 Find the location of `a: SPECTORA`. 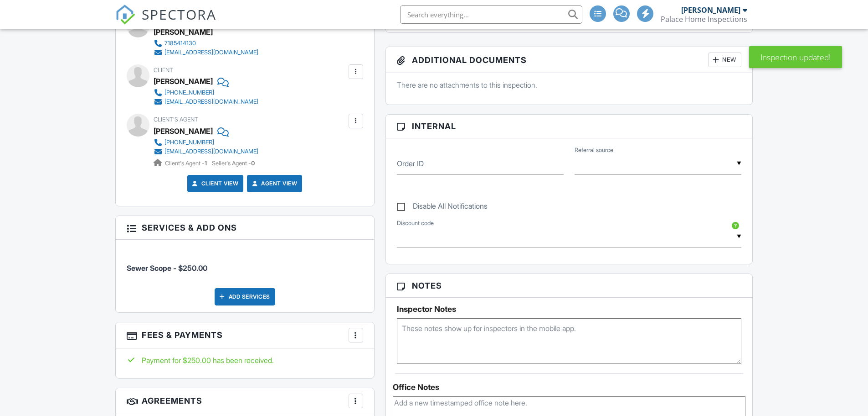

a: SPECTORA is located at coordinates (166, 22).